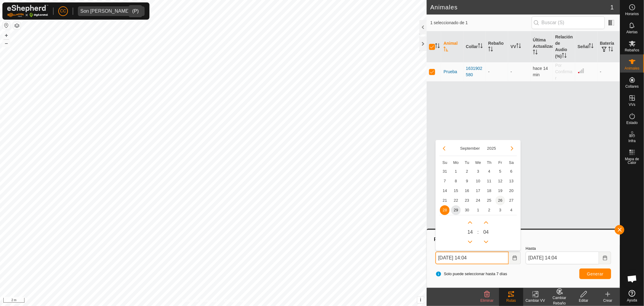 This screenshot has width=644, height=306. I want to click on td: 5, so click(500, 171).